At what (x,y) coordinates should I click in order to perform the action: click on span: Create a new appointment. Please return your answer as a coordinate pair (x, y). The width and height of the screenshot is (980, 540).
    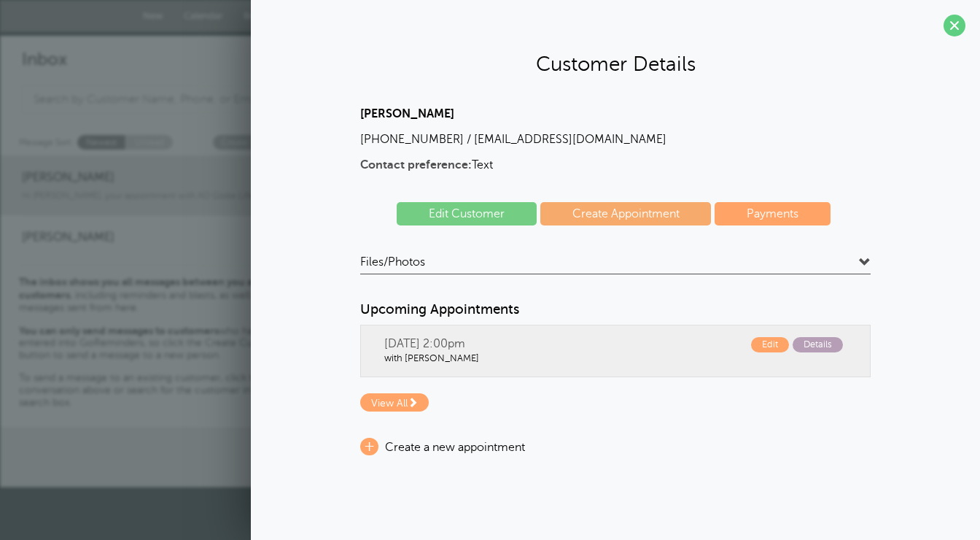
    Looking at the image, I should click on (455, 447).